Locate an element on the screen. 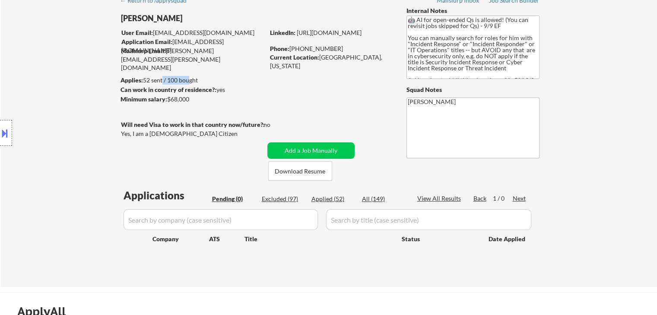 The height and width of the screenshot is (315, 657). div: Status is located at coordinates (439, 239).